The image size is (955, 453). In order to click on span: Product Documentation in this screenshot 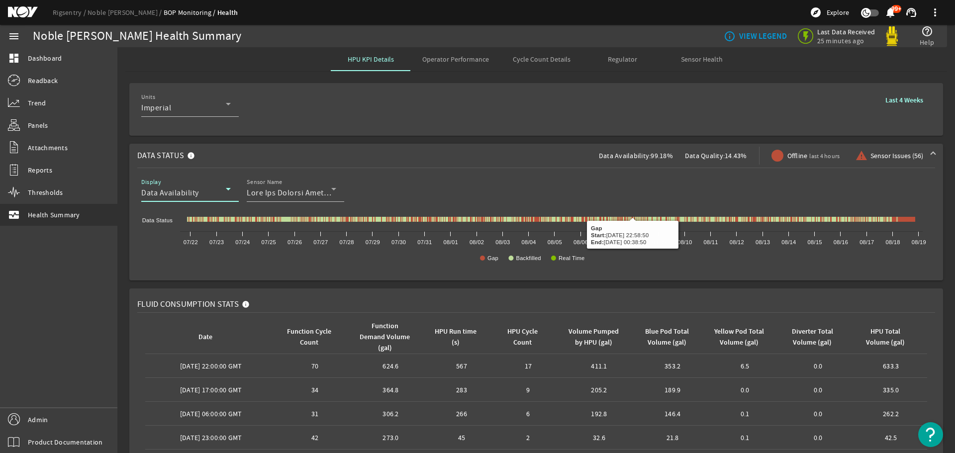, I will do `click(65, 442)`.